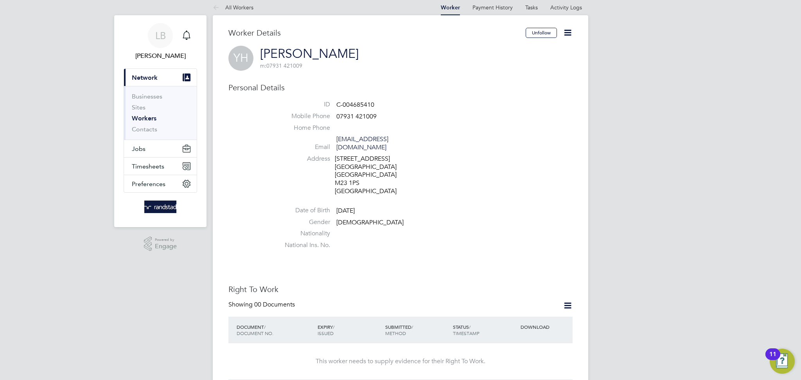 The width and height of the screenshot is (801, 380). What do you see at coordinates (263, 305) in the screenshot?
I see `div: Showing` at bounding box center [263, 305].